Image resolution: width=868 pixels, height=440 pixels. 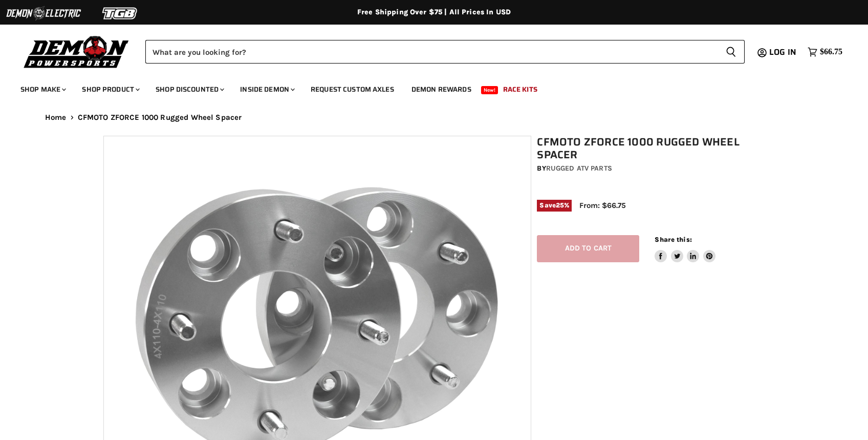 I want to click on aside: Share this:, so click(x=685, y=248).